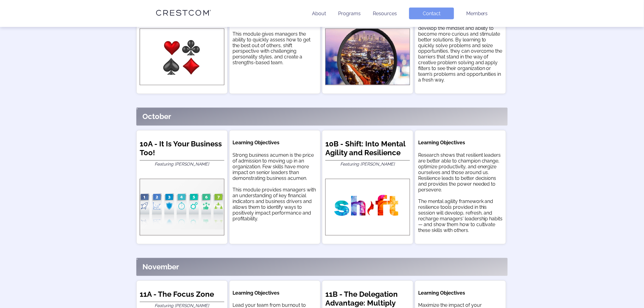 The height and width of the screenshot is (308, 644). Describe the element at coordinates (368, 150) in the screenshot. I see `h2: 10B - Shift: Into Mental Agility and Resilience` at that location.